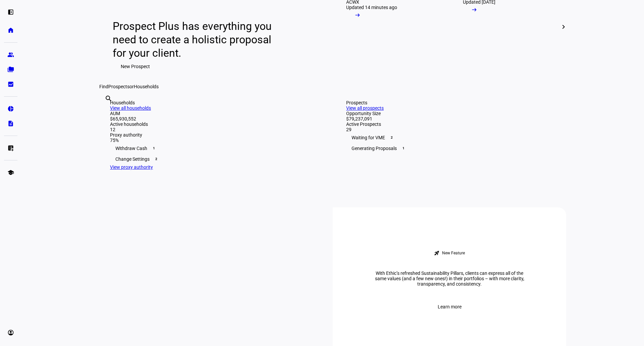 The image size is (644, 346). Describe the element at coordinates (11, 109) in the screenshot. I see `eth-mat-symbol: pie_chart` at that location.